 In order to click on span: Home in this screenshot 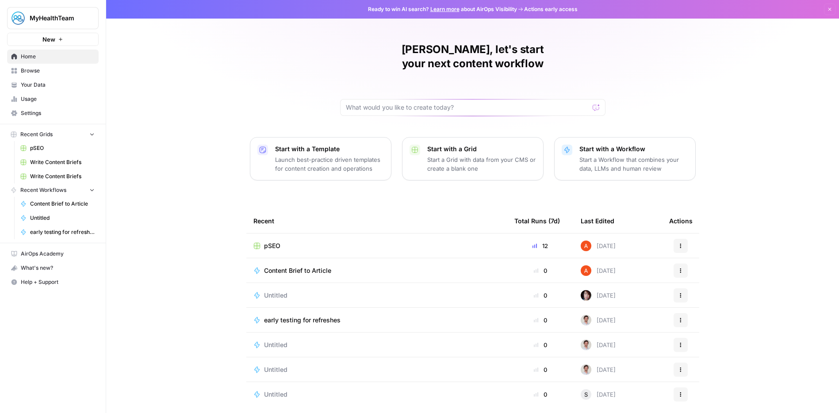, I will do `click(57, 57)`.